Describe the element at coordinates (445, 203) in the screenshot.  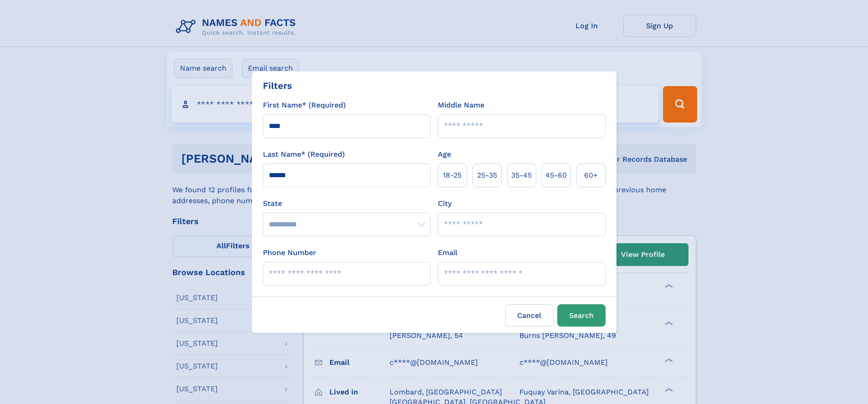
I see `label: City` at that location.